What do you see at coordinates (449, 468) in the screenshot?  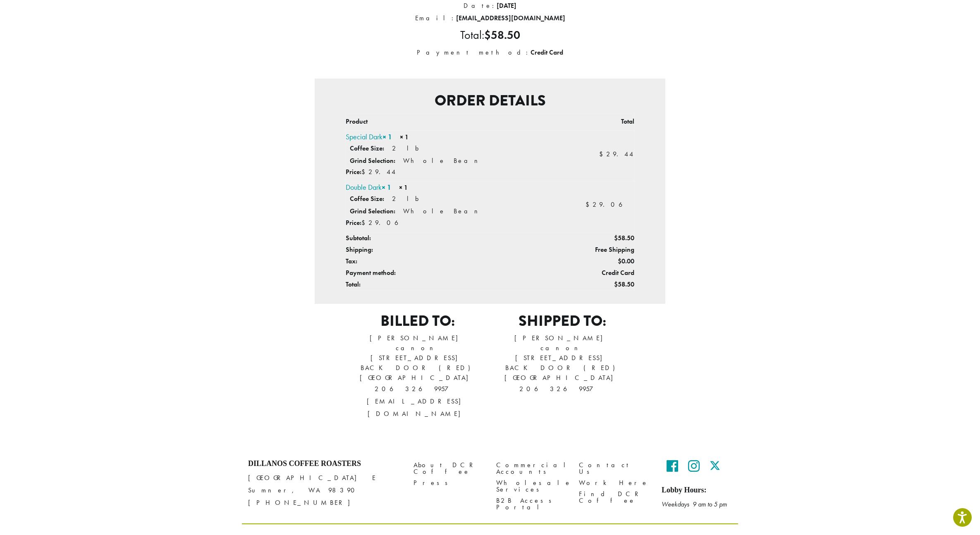 I see `a: About DCR Coffee` at bounding box center [449, 468].